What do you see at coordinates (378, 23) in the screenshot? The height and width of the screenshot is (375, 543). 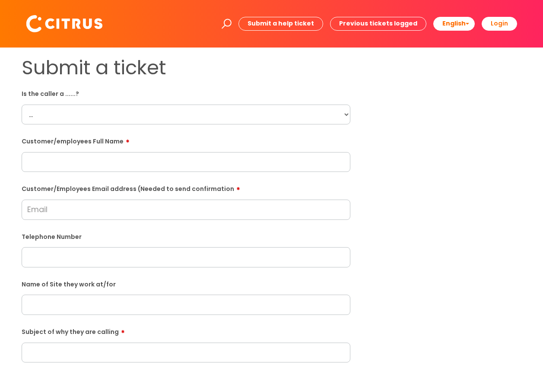 I see `a: Previous tickets logged` at bounding box center [378, 23].